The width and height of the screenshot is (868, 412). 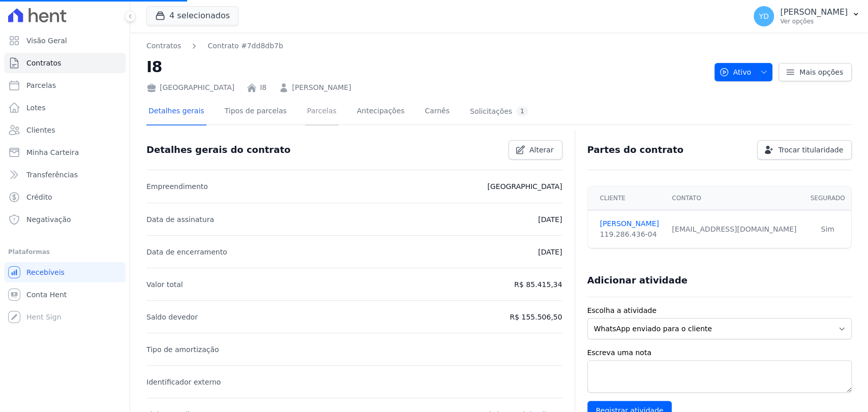 I want to click on a: Crédito, so click(x=64, y=198).